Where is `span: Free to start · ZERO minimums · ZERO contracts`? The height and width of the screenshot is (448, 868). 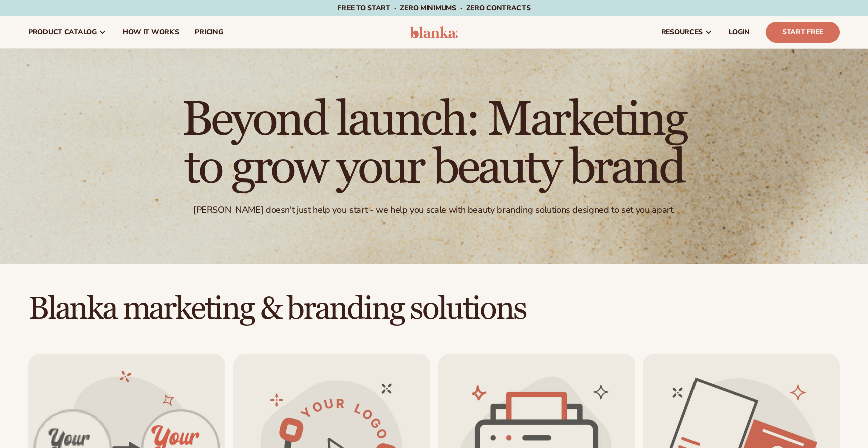
span: Free to start · ZERO minimums · ZERO contracts is located at coordinates (434, 7).